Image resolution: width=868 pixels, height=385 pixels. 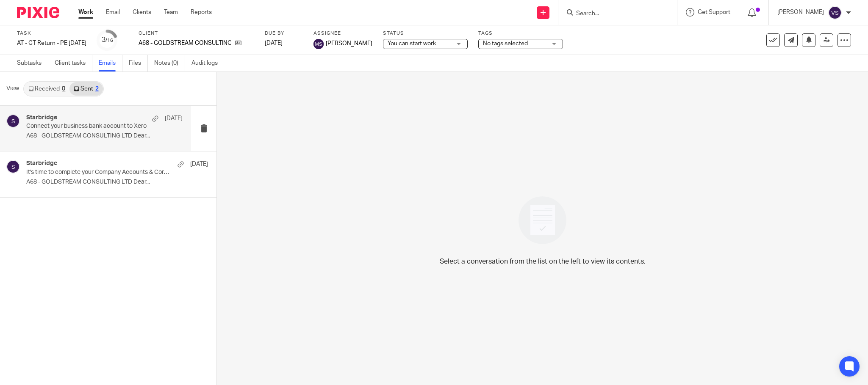 What do you see at coordinates (542, 220) in the screenshot?
I see `img: image` at bounding box center [542, 220].